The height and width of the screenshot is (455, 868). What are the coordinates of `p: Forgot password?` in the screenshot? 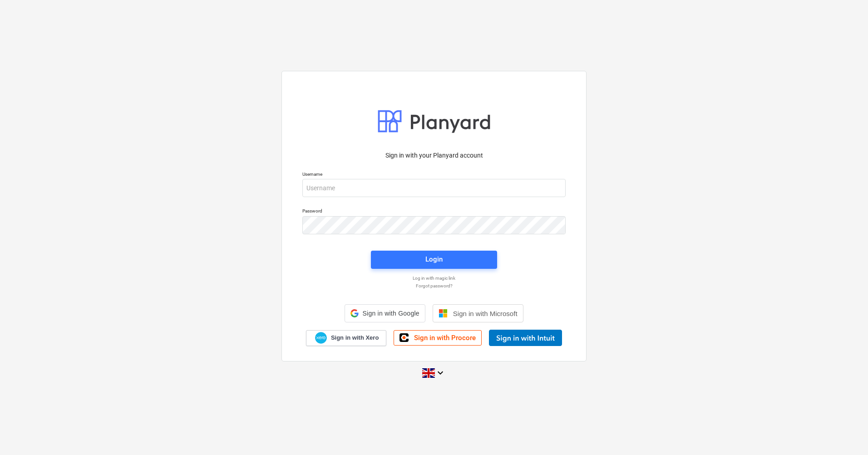 It's located at (434, 285).